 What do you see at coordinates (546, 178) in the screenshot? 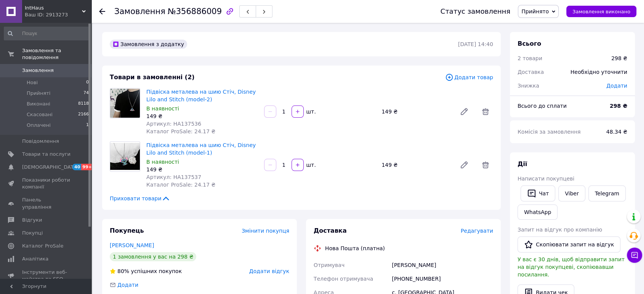
I see `span: Написати покупцеві` at bounding box center [546, 178].